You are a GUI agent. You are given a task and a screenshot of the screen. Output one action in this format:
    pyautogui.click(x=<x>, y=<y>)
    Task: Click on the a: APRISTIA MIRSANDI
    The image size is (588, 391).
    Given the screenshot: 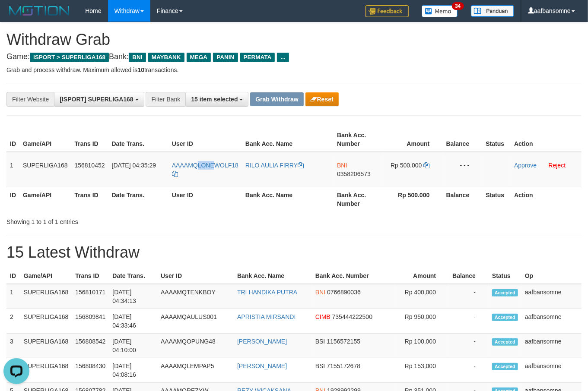 What is the action you would take?
    pyautogui.click(x=266, y=317)
    